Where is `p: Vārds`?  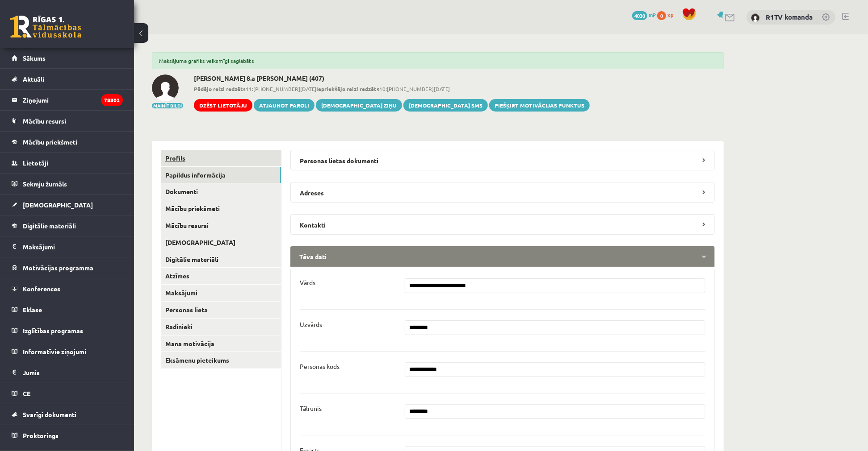 p: Vārds is located at coordinates (308, 283).